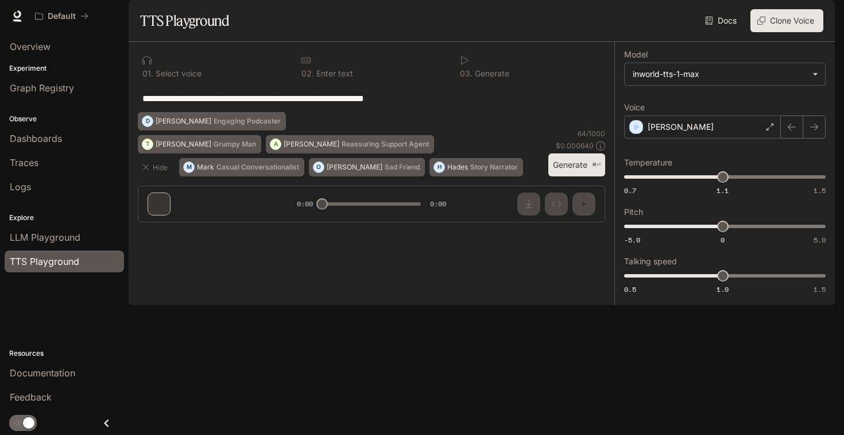 The width and height of the screenshot is (844, 435). Describe the element at coordinates (385, 144) in the screenshot. I see `p: Reassuring Support Agent` at that location.